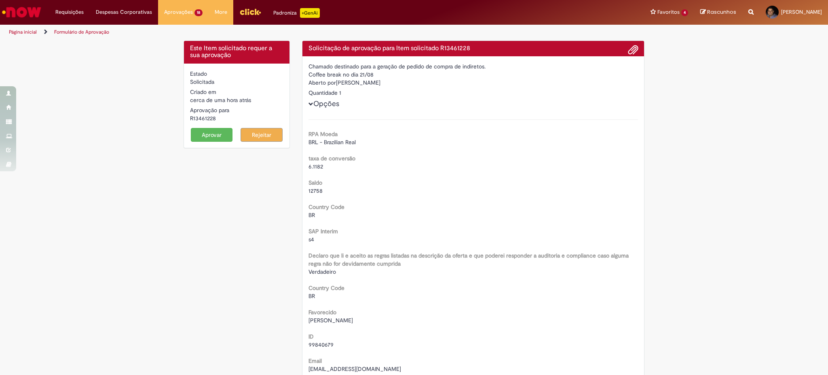 Image resolution: width=828 pixels, height=375 pixels. I want to click on span: Despesas Corporativas, so click(124, 12).